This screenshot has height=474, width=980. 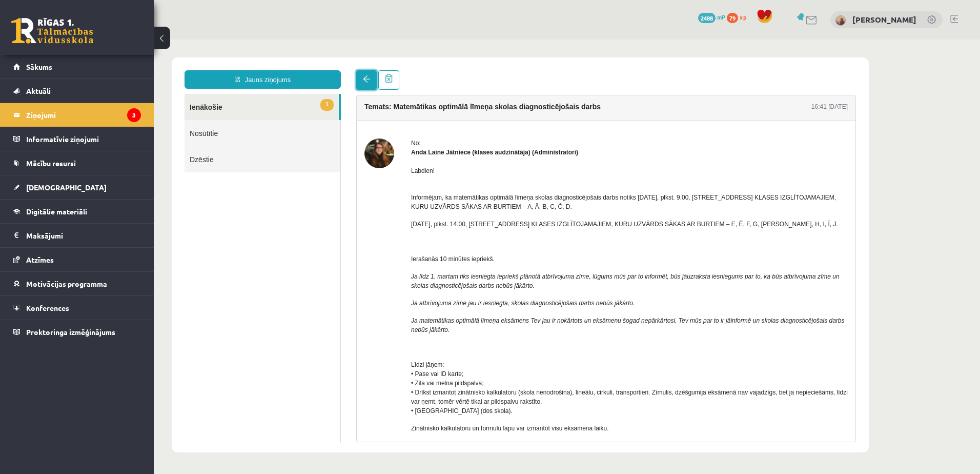 What do you see at coordinates (134, 115) in the screenshot?
I see `i: 3` at bounding box center [134, 115].